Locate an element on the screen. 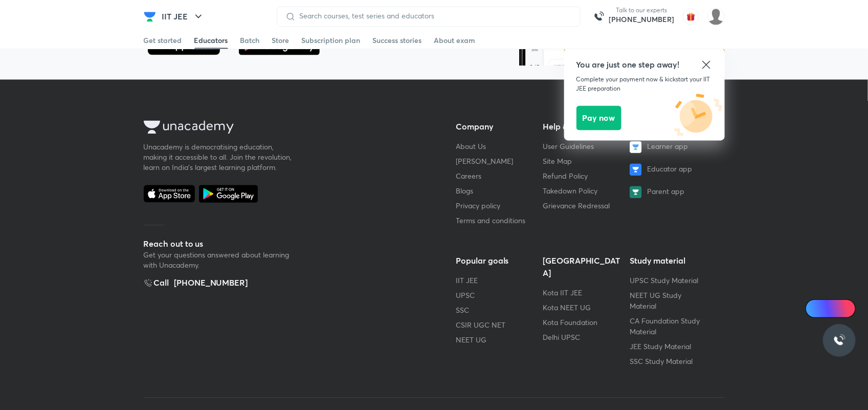  a: Educators is located at coordinates (212, 40).